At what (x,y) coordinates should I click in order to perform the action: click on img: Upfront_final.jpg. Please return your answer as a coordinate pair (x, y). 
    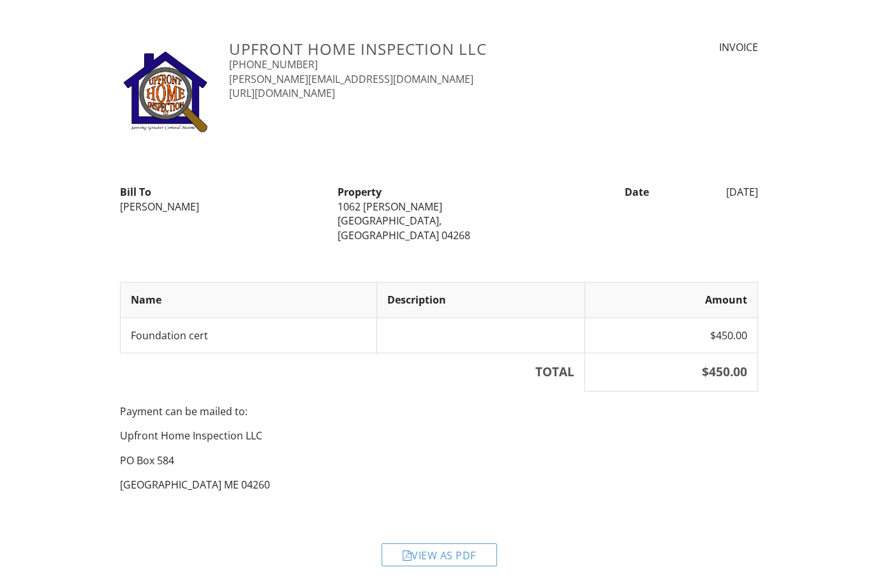
    Looking at the image, I should click on (166, 91).